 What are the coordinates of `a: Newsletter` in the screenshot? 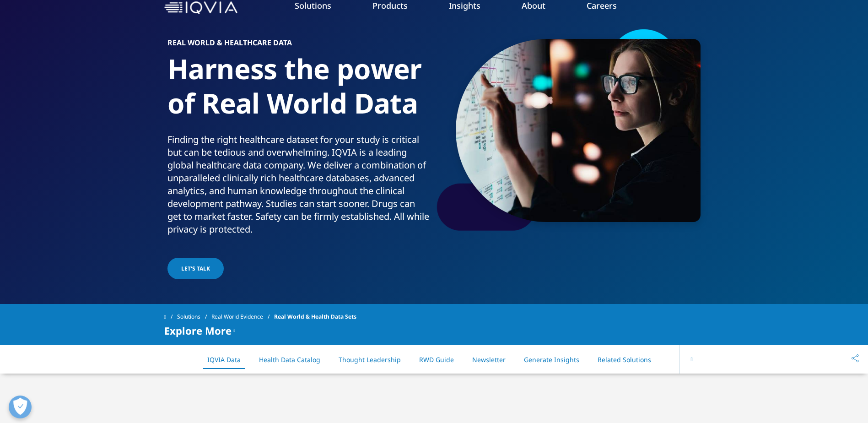 It's located at (489, 359).